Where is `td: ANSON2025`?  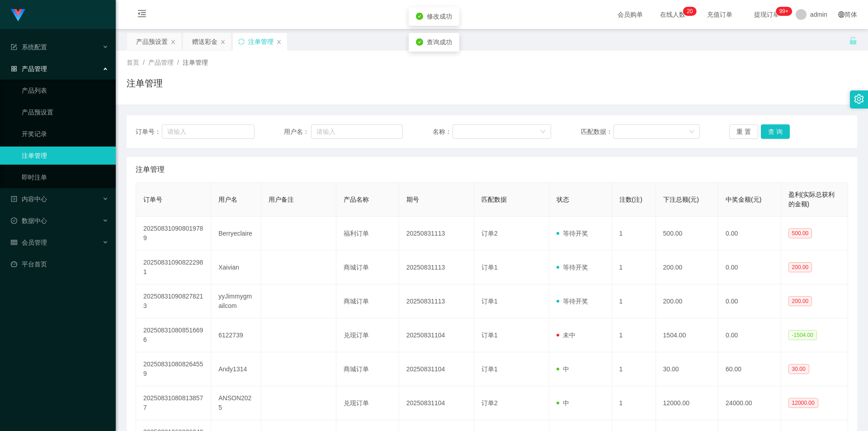
td: ANSON2025 is located at coordinates (236, 403).